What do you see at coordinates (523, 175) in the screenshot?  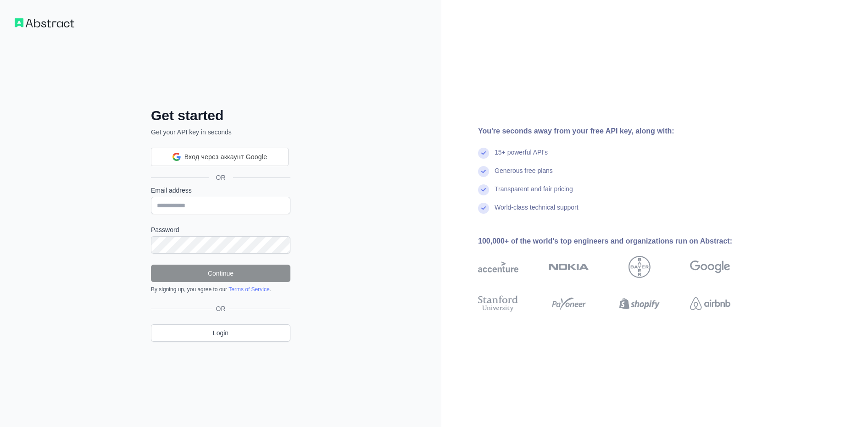 I see `div: Generous free plans` at bounding box center [523, 175].